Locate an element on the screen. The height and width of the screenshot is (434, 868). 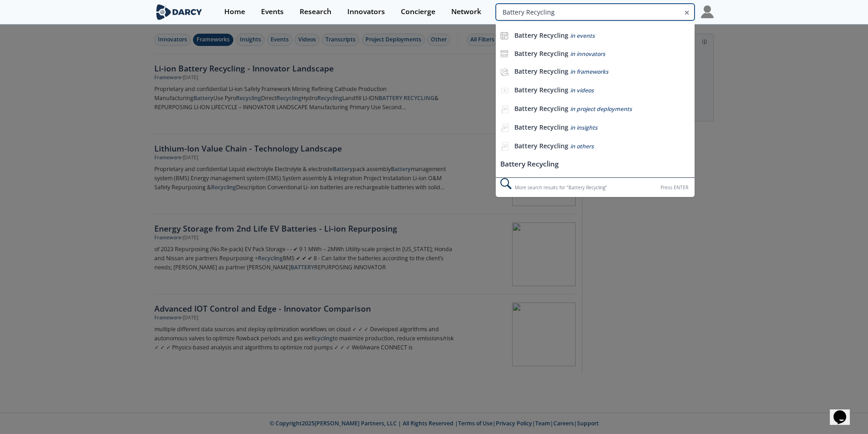
div: Network is located at coordinates (467, 12).